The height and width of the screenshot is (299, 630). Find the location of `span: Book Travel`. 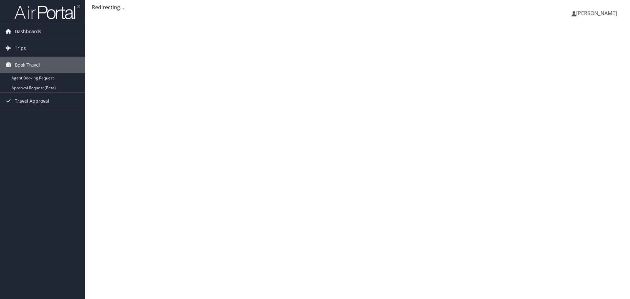

span: Book Travel is located at coordinates (27, 65).